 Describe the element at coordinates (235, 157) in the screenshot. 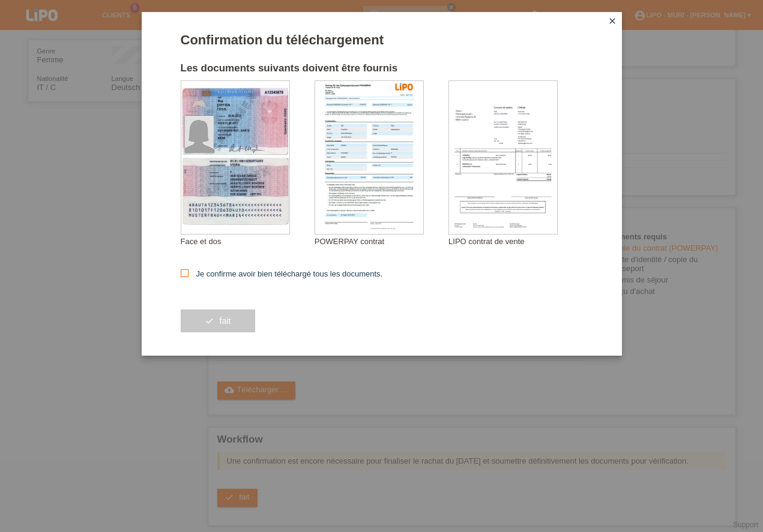

I see `img: upload_document_confirmation_type_id_foreign_empty.png` at that location.